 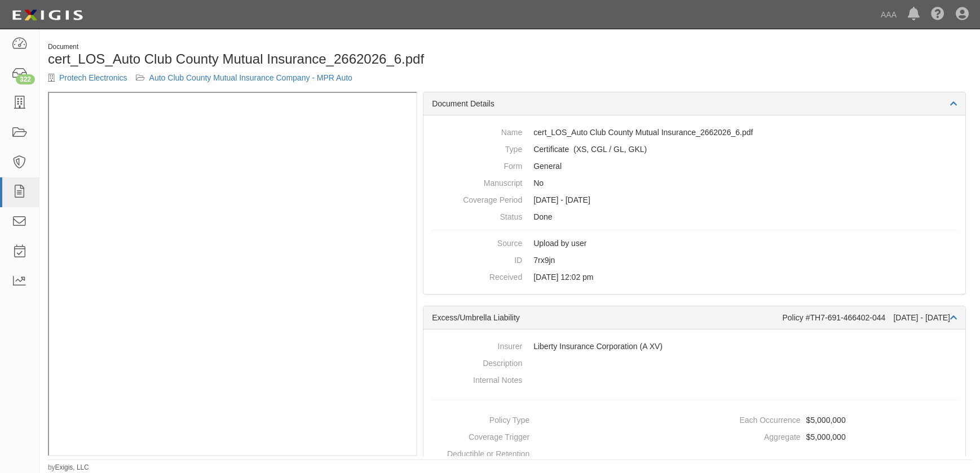 I want to click on a: Auto Club County Mutual Insurance Company - MPR Auto, so click(x=251, y=77).